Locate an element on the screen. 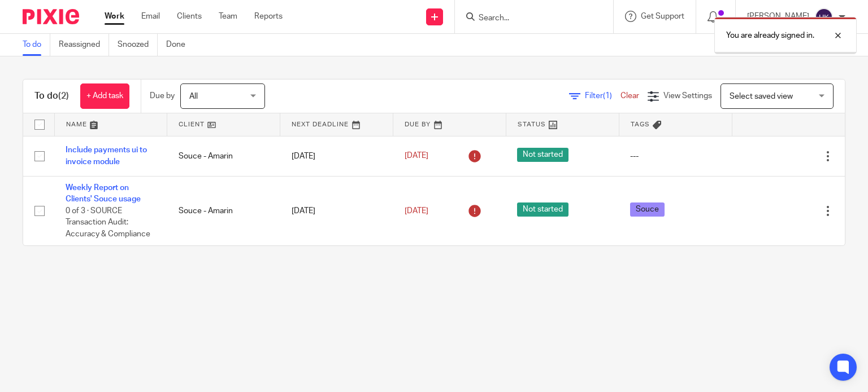 The width and height of the screenshot is (868, 392). span: (2) is located at coordinates (63, 96).